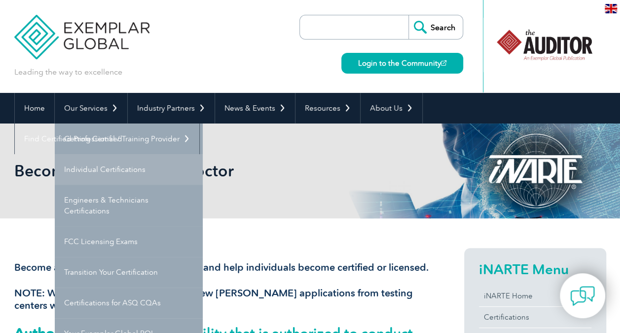  I want to click on a: FCC Licensing Exams, so click(129, 241).